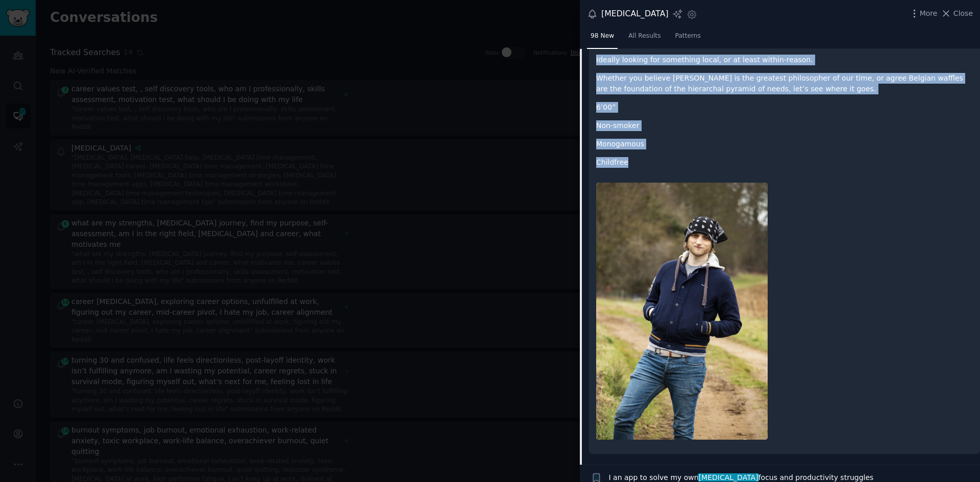  What do you see at coordinates (784, 60) in the screenshot?
I see `p: Ideally looking for something local, or at least within-reason.` at bounding box center [784, 60].